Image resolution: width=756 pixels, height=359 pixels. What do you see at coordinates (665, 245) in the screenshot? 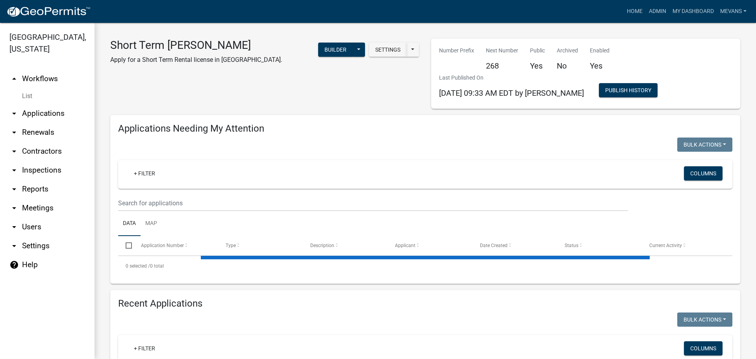
I see `span: Current Activity` at bounding box center [665, 245].